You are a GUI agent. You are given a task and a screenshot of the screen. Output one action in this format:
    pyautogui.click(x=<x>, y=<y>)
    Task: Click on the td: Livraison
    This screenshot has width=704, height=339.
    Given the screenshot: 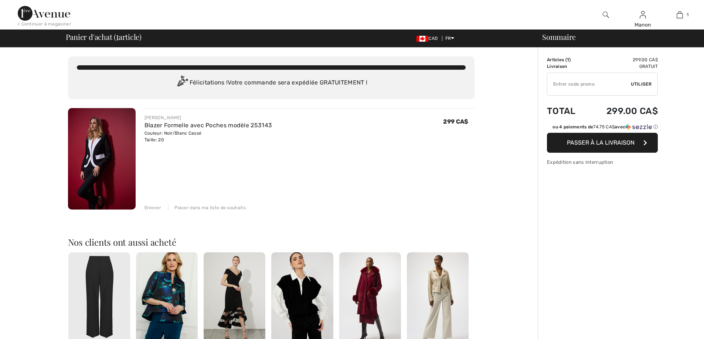 What is the action you would take?
    pyautogui.click(x=566, y=66)
    